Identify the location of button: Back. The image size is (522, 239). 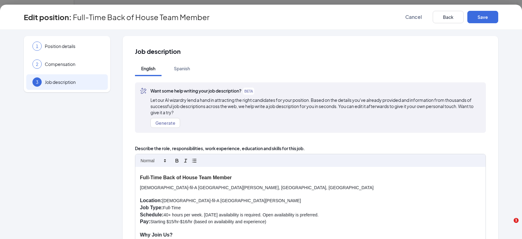
(448, 17).